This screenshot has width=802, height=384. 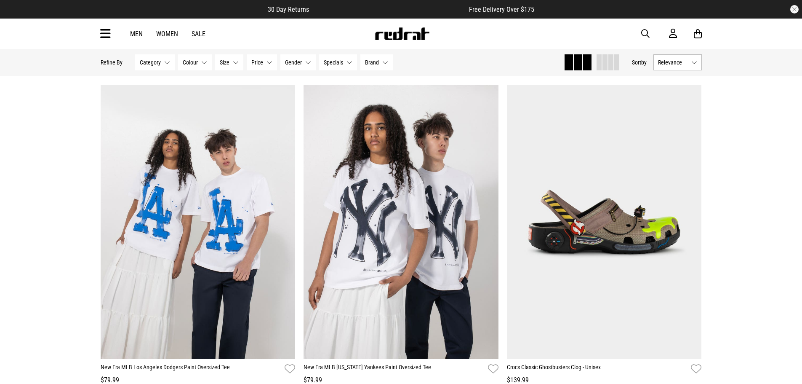 I want to click on span: Brand, so click(x=372, y=62).